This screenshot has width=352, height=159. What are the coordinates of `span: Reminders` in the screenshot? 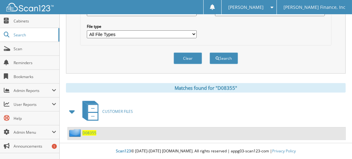 It's located at (35, 63).